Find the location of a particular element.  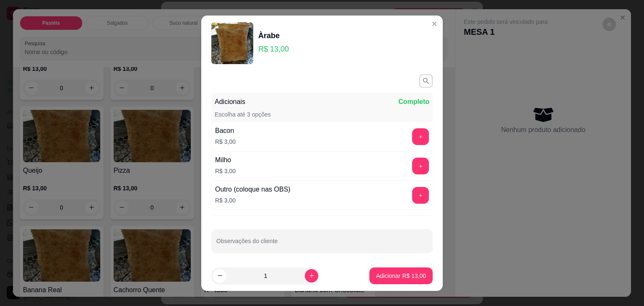

p: Completo is located at coordinates (414, 102).